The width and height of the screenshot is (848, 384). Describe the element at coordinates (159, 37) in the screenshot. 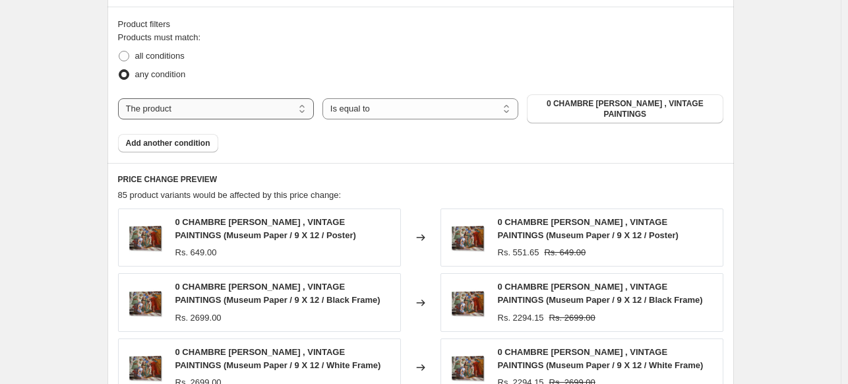

I see `span: Products must match:` at that location.